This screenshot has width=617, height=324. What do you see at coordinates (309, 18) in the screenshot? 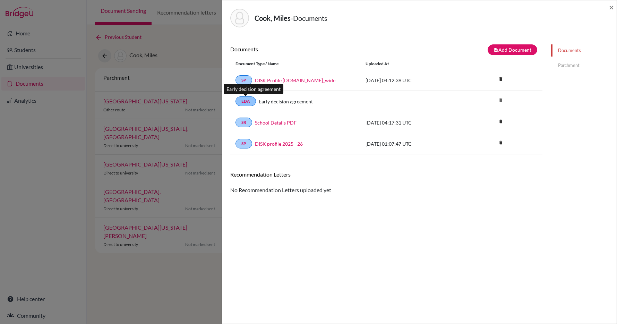
I see `span: - Documents` at bounding box center [309, 18].